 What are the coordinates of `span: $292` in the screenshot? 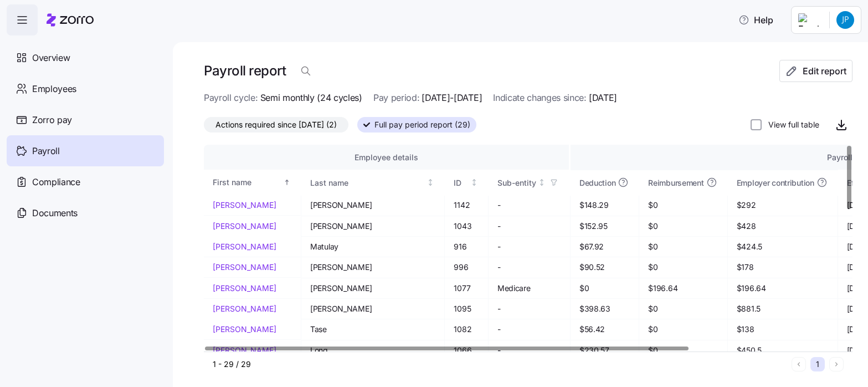 It's located at (783, 205).